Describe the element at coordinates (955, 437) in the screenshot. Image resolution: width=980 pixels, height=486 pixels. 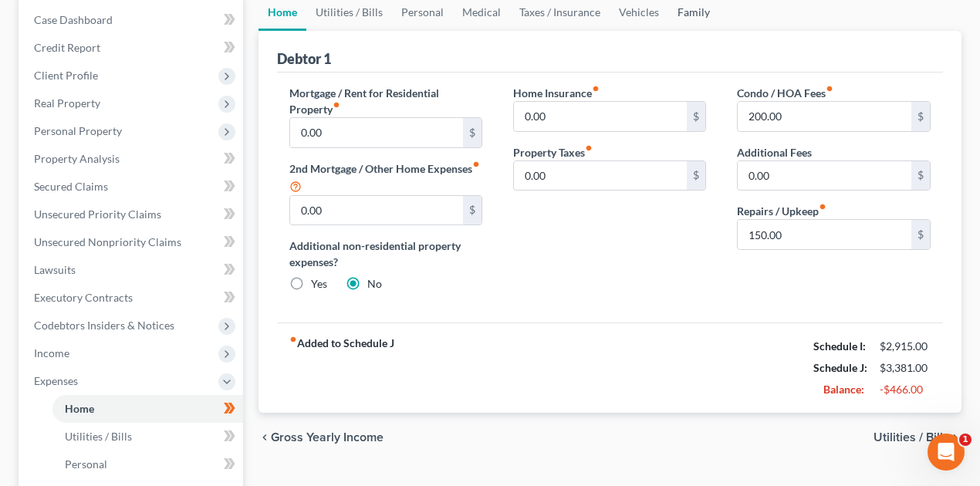
I see `i: chevron_right` at that location.